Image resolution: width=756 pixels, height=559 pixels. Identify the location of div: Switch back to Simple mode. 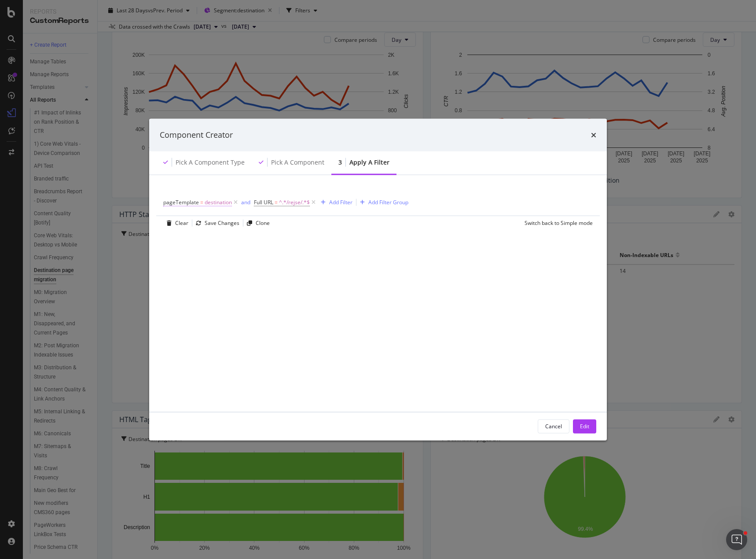
(558, 223).